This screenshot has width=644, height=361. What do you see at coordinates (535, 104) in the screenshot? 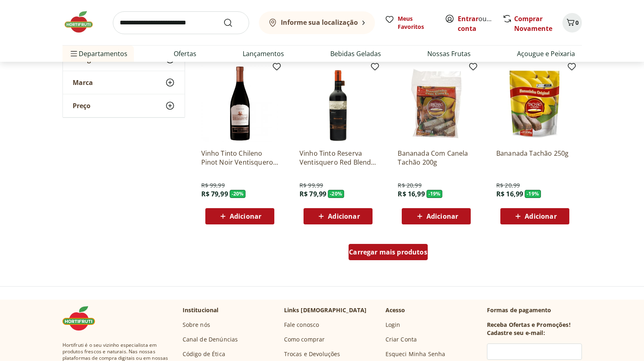
I see `img: Bananada Tachão 250g` at bounding box center [535, 104].